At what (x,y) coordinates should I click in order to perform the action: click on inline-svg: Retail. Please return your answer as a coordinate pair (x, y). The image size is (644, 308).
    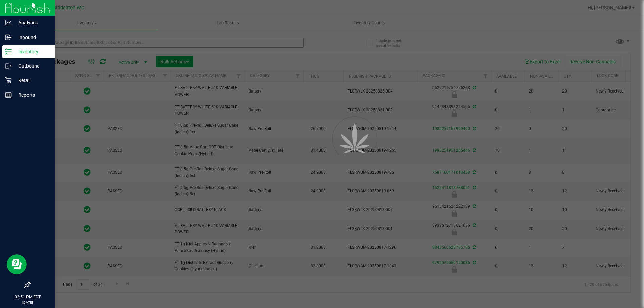
    Looking at the image, I should click on (8, 80).